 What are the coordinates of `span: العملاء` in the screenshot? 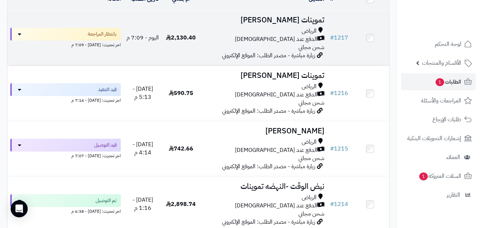 It's located at (453, 157).